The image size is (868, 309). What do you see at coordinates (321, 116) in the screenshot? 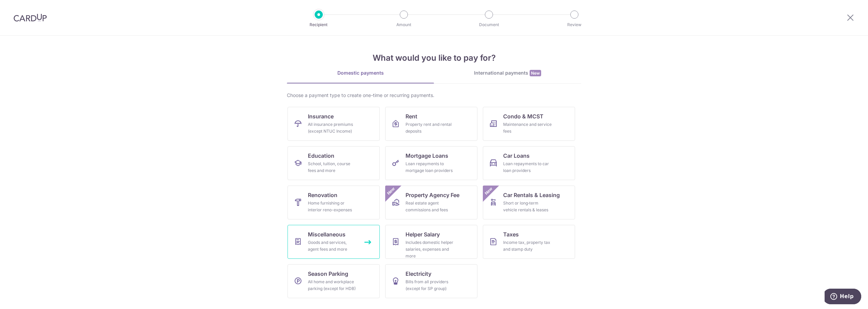
I see `span: Insurance` at bounding box center [321, 116].